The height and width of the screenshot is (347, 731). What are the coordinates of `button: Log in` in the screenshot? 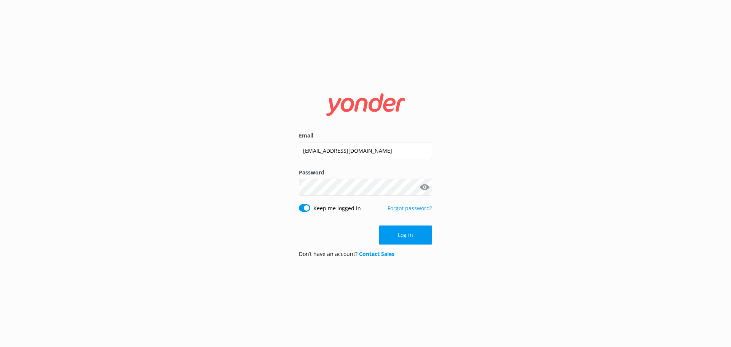 It's located at (405, 235).